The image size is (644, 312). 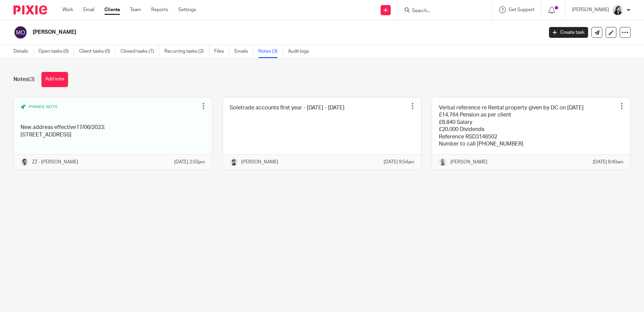 I want to click on a: Notes (3), so click(x=271, y=52).